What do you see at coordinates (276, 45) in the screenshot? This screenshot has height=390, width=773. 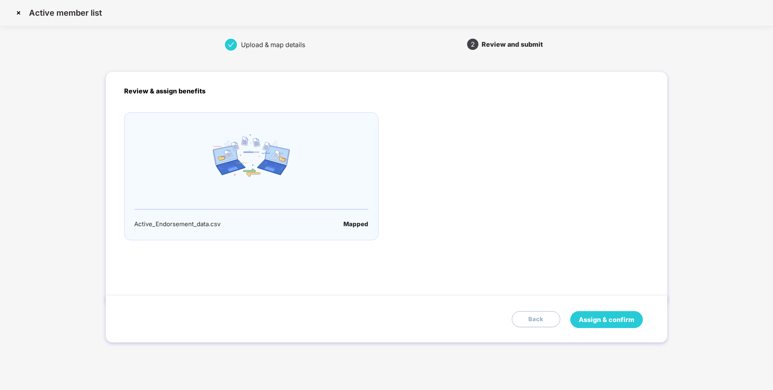 I see `div: Upload & map details` at bounding box center [276, 45].